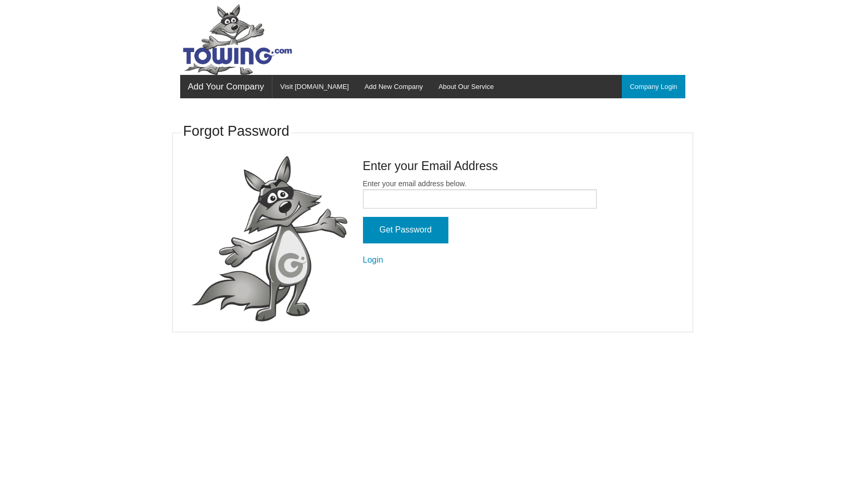 Image resolution: width=865 pixels, height=504 pixels. What do you see at coordinates (653, 86) in the screenshot?
I see `a: Company Login` at bounding box center [653, 86].